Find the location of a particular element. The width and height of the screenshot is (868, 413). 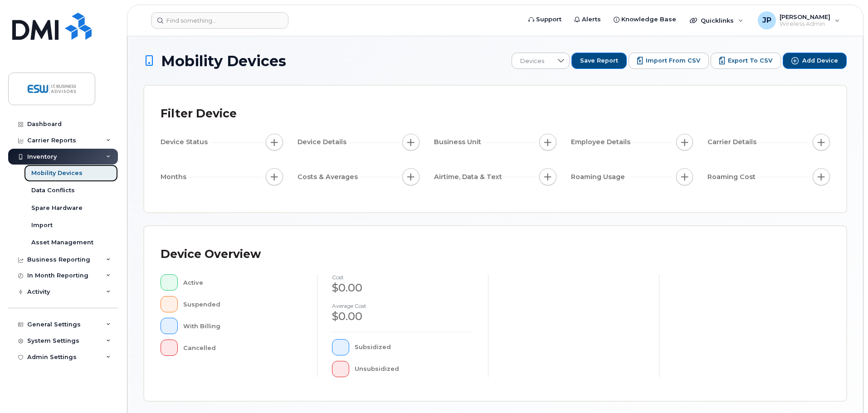

button: Add Device is located at coordinates (814, 61).